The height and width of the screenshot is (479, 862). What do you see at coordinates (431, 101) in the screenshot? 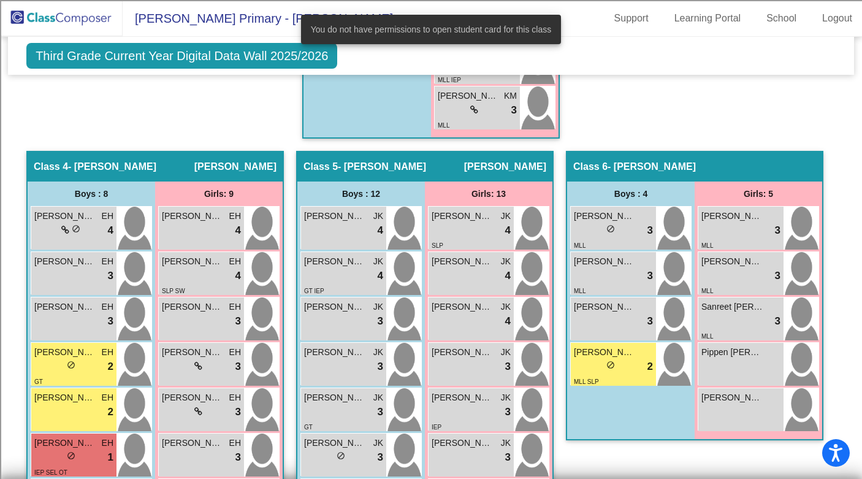
I see `div: Rename` at bounding box center [431, 101].